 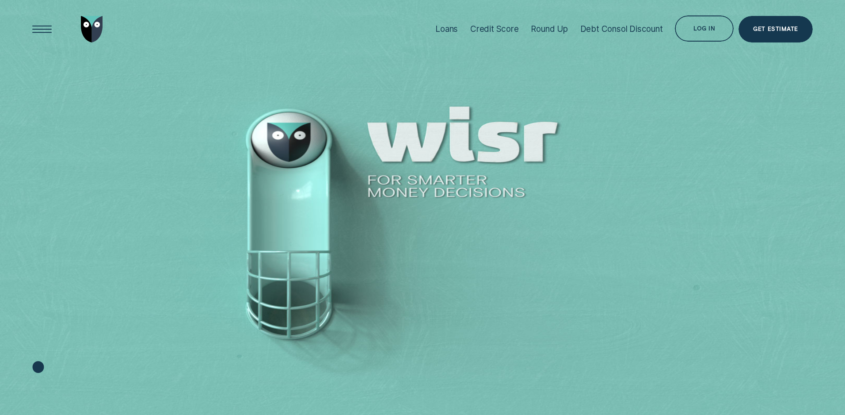 I want to click on button: Log in, so click(x=704, y=29).